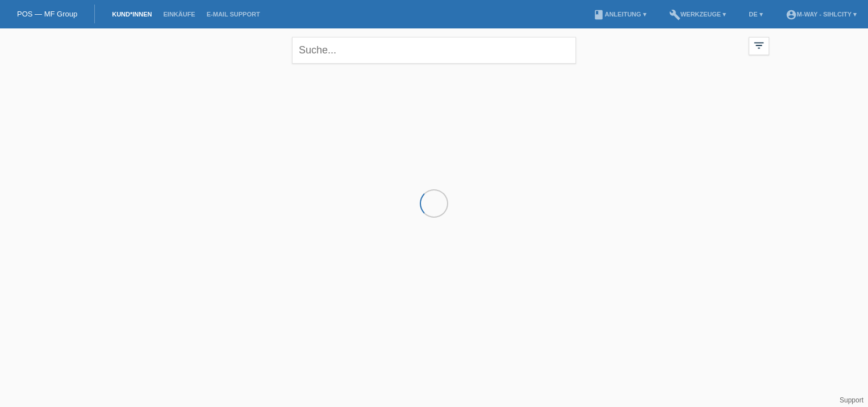  Describe the element at coordinates (755, 14) in the screenshot. I see `a: DE ▾` at that location.